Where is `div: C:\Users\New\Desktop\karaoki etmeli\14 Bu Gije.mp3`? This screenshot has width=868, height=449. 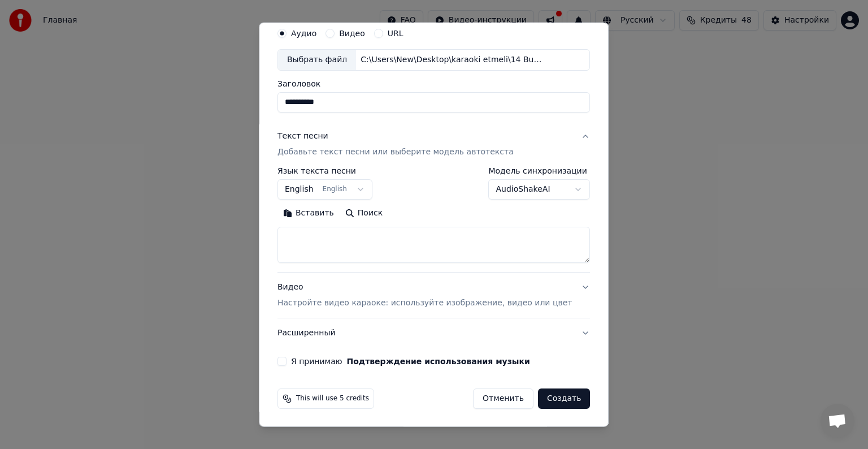 div: C:\Users\New\Desktop\karaoki etmeli\14 Bu Gije.mp3 is located at coordinates (452, 60).